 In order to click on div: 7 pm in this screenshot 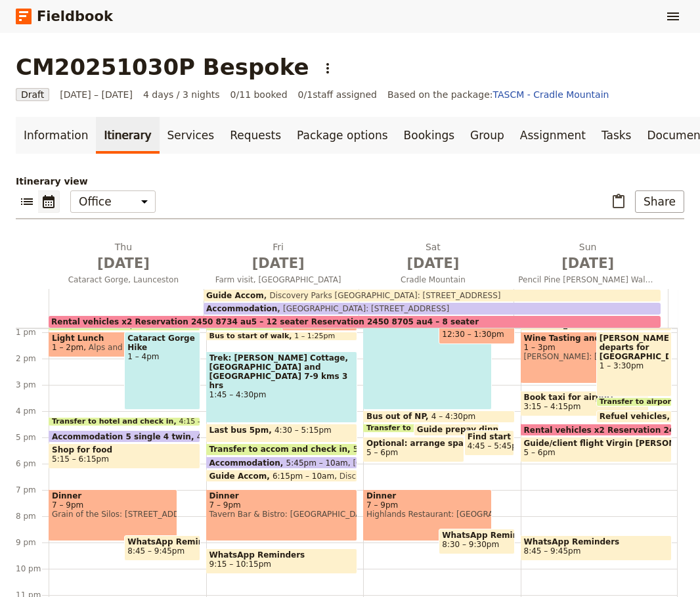, I will do `click(32, 491)`.